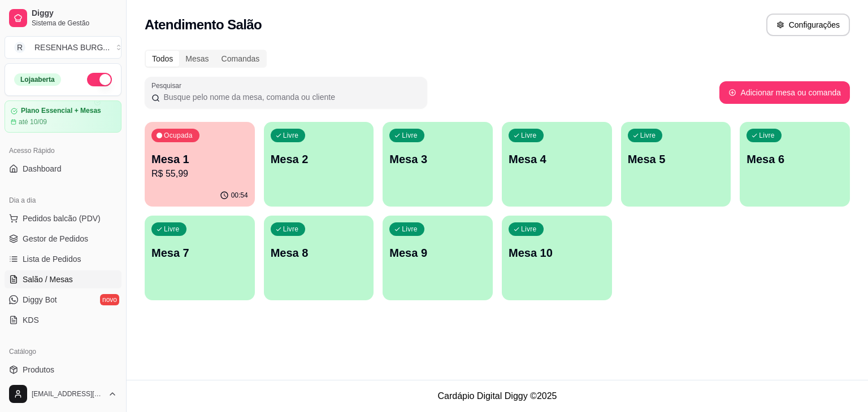  I want to click on button: LivreMesa 2, so click(319, 165).